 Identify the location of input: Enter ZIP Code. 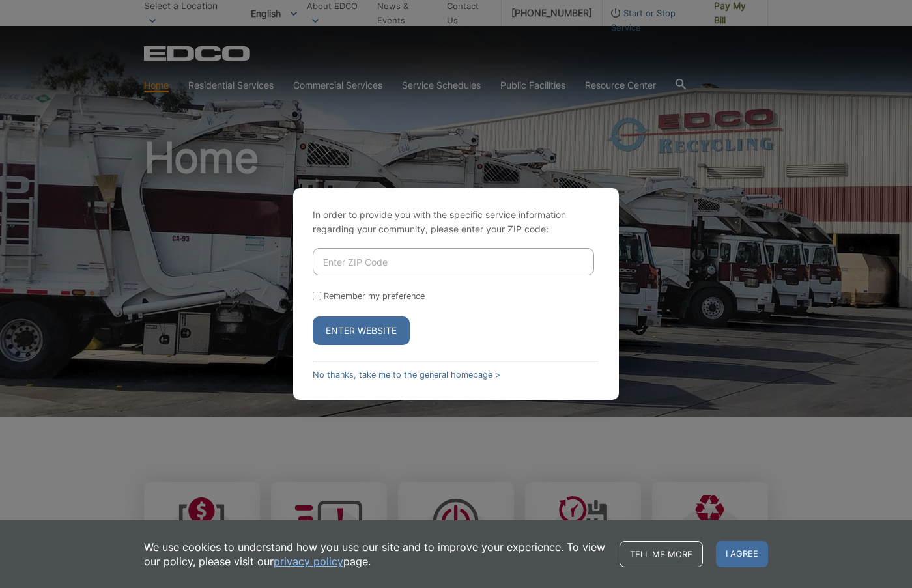
(454, 262).